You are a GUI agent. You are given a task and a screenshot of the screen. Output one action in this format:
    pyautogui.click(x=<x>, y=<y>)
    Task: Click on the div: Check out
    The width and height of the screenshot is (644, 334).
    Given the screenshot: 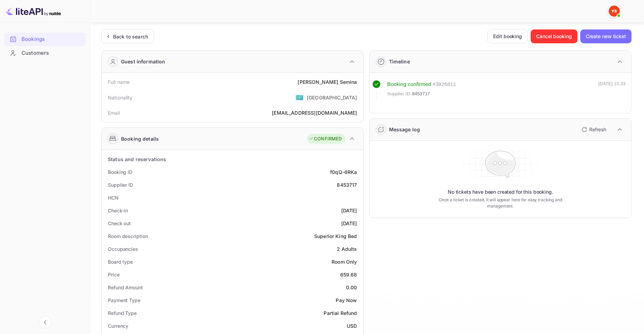 What is the action you would take?
    pyautogui.click(x=119, y=223)
    